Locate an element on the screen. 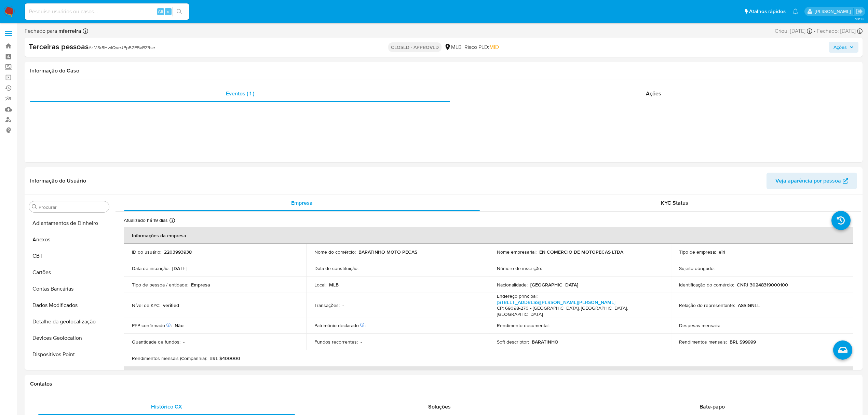  span: Alt is located at coordinates (161, 11).